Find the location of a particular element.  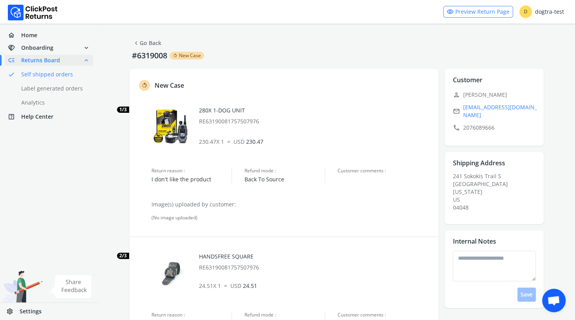

span: I don't like the product is located at coordinates (191, 180).